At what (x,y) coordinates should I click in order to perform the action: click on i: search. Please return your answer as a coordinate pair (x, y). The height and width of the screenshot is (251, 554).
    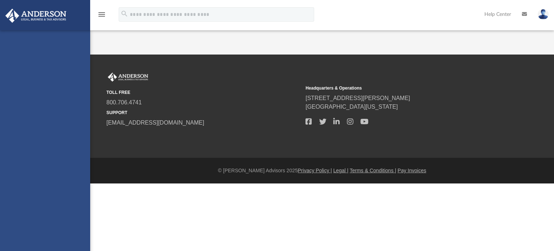
    Looking at the image, I should click on (124, 14).